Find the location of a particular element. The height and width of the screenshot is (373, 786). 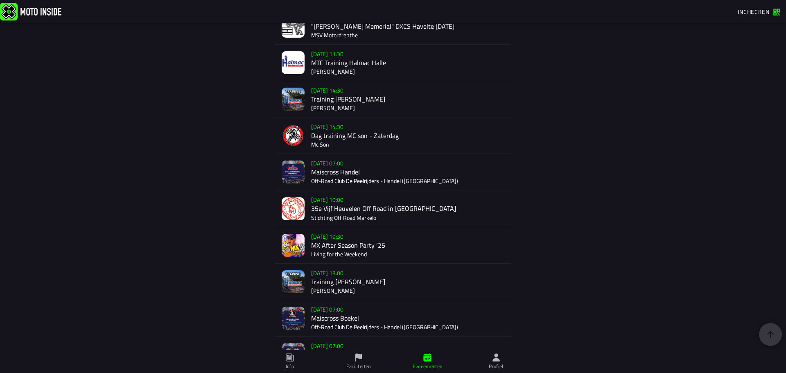

ion-label: Info is located at coordinates (290, 366).